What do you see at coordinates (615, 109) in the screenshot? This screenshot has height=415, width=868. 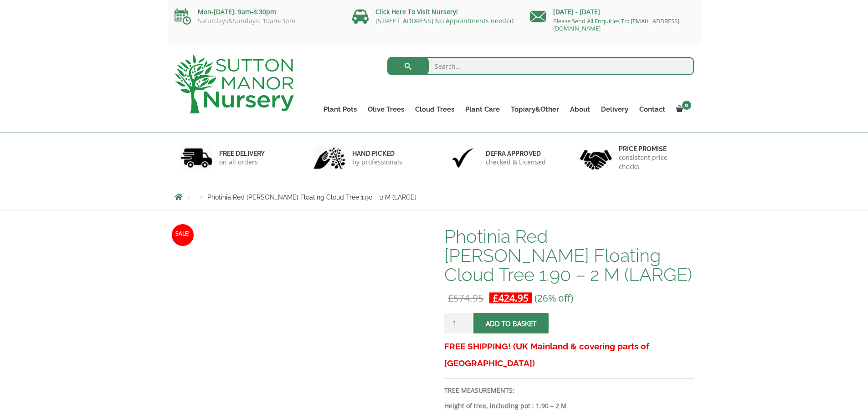 I see `a: Delivery` at bounding box center [615, 109].